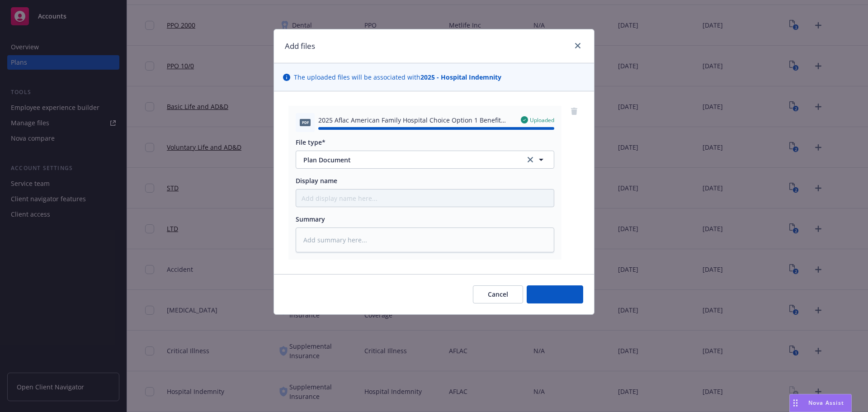 This screenshot has width=868, height=412. I want to click on span: Add files, so click(555, 294).